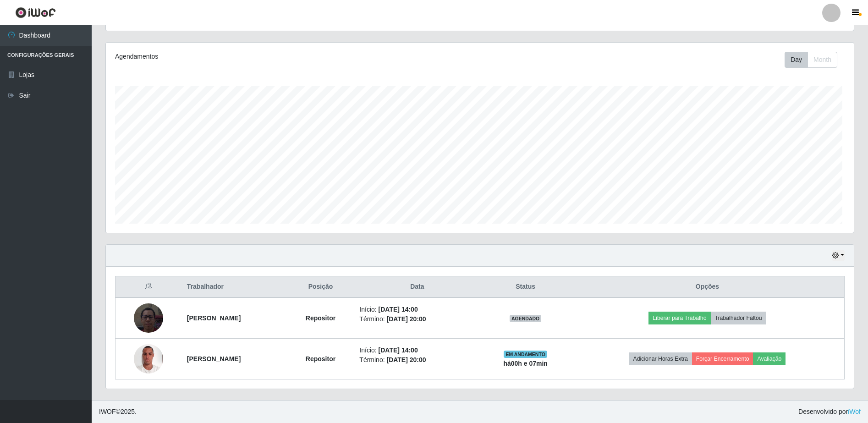 The image size is (868, 423). I want to click on span: IWOF, so click(107, 411).